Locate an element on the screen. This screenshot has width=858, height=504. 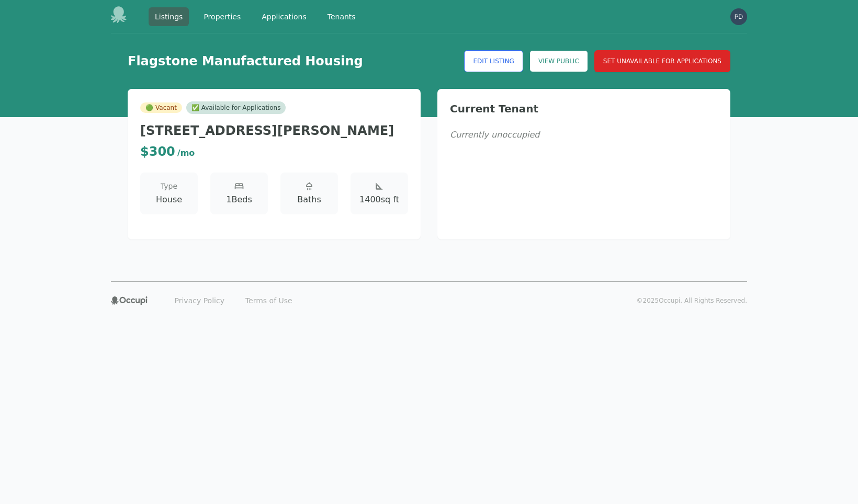
span: vacant is located at coordinates (149, 108).